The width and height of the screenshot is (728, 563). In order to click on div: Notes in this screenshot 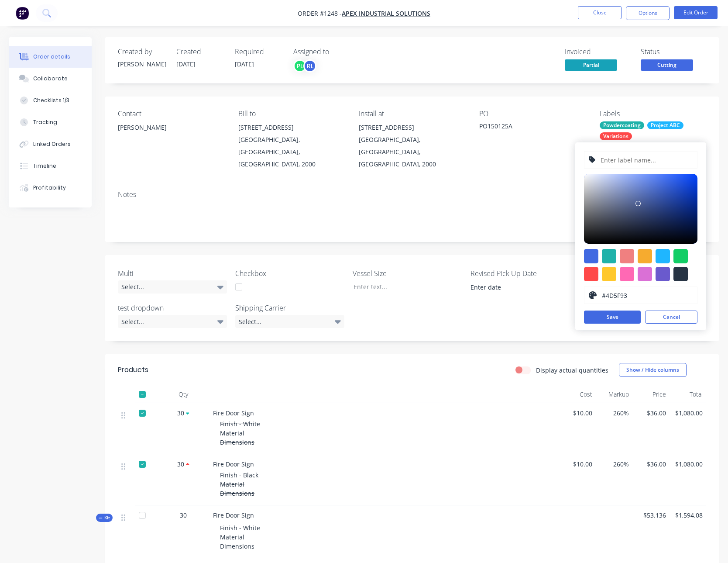, I will do `click(412, 195)`.